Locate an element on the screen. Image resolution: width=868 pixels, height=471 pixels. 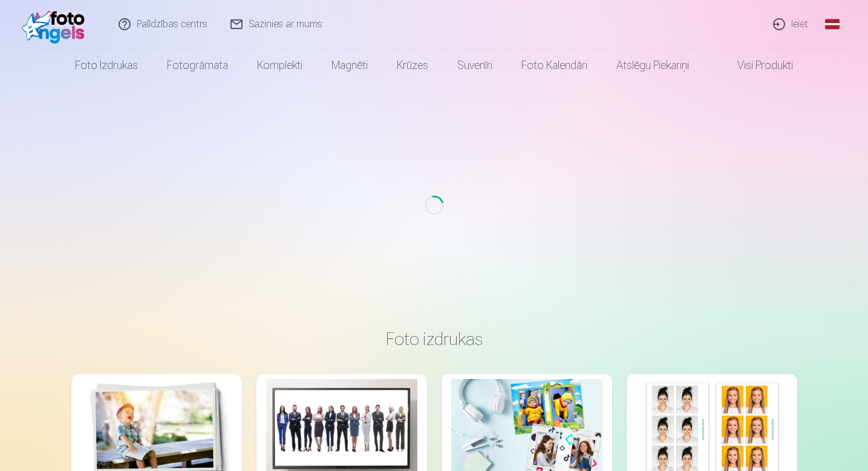
a: Krūzes is located at coordinates (413, 65).